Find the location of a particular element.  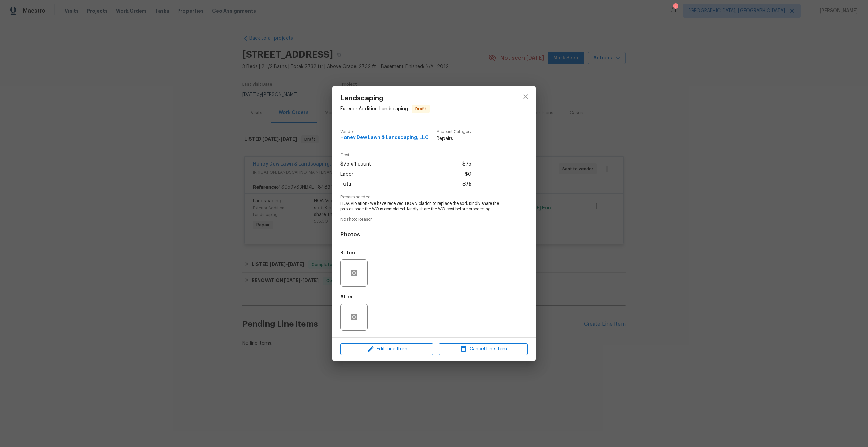

h5: After is located at coordinates (346, 297).